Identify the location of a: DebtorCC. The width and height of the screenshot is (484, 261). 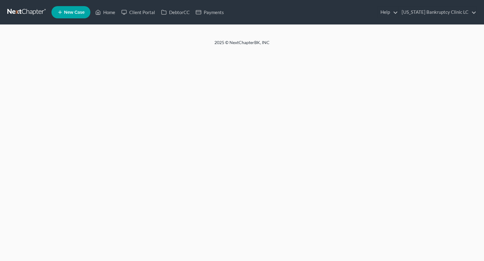
(175, 12).